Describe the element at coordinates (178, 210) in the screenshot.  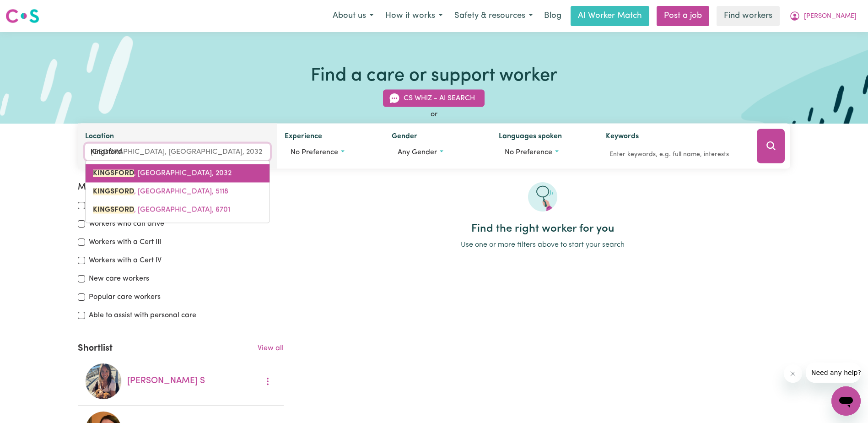
I see `a: KINGSFORD, Western Australia, 6701` at that location.